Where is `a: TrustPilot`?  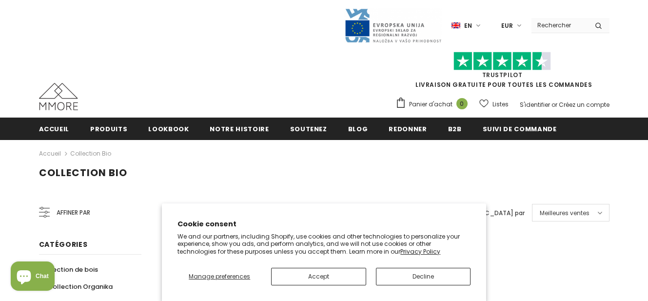 a: TrustPilot is located at coordinates (502, 75).